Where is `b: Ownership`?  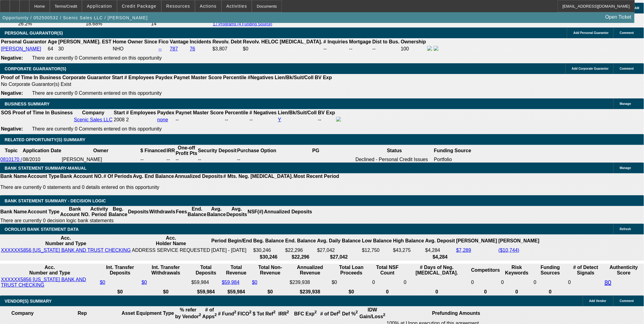 b: Ownership is located at coordinates (413, 42).